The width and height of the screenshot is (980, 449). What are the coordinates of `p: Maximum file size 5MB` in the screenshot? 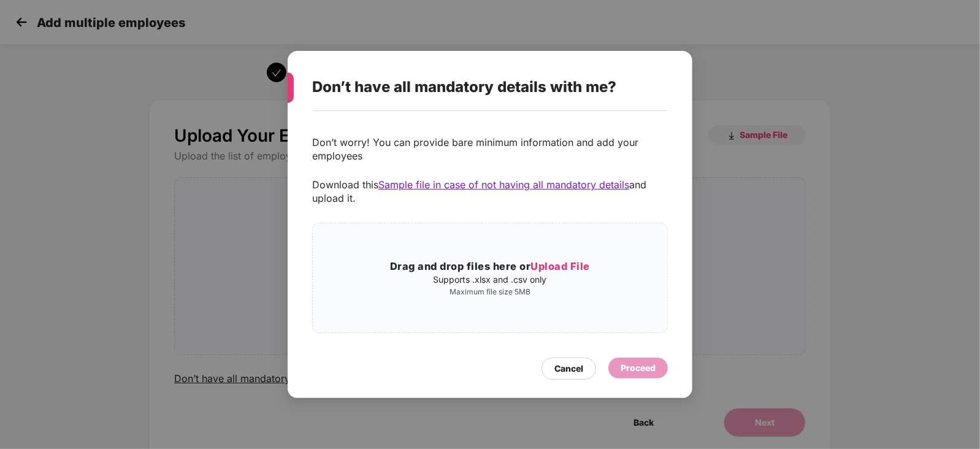 It's located at (490, 292).